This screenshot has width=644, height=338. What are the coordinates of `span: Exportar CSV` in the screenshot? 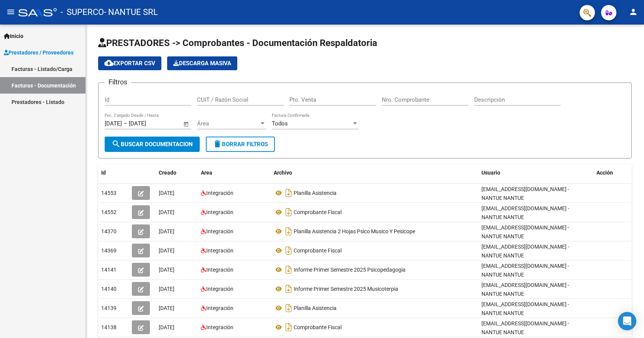 It's located at (130, 64).